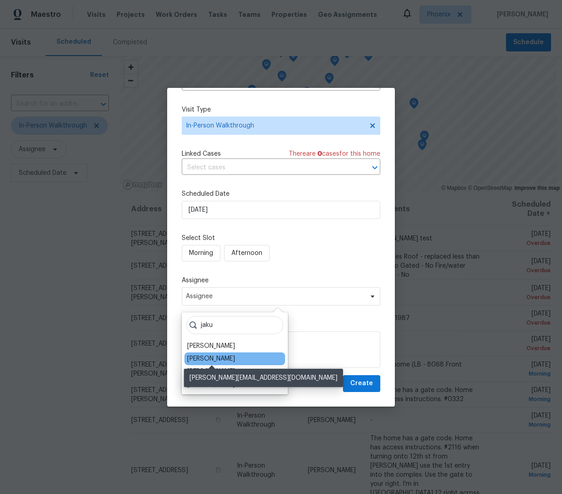 The image size is (562, 494). Describe the element at coordinates (201, 253) in the screenshot. I see `button: Morning` at that location.